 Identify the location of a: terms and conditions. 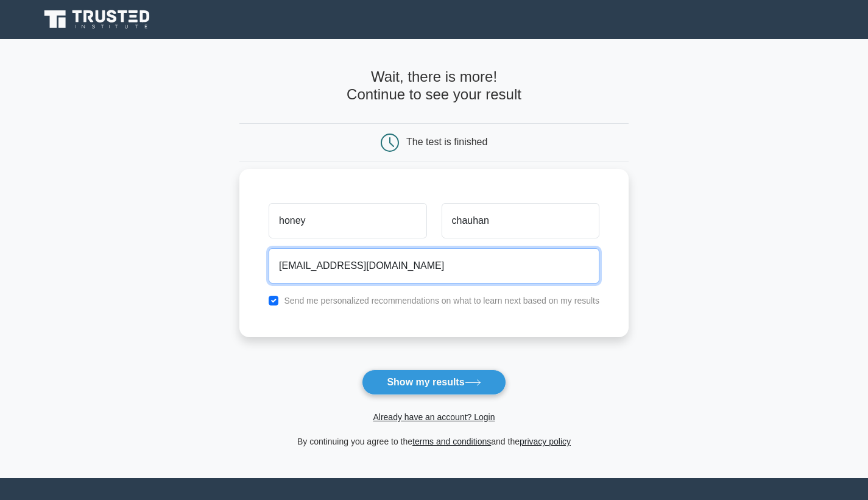
(451, 441).